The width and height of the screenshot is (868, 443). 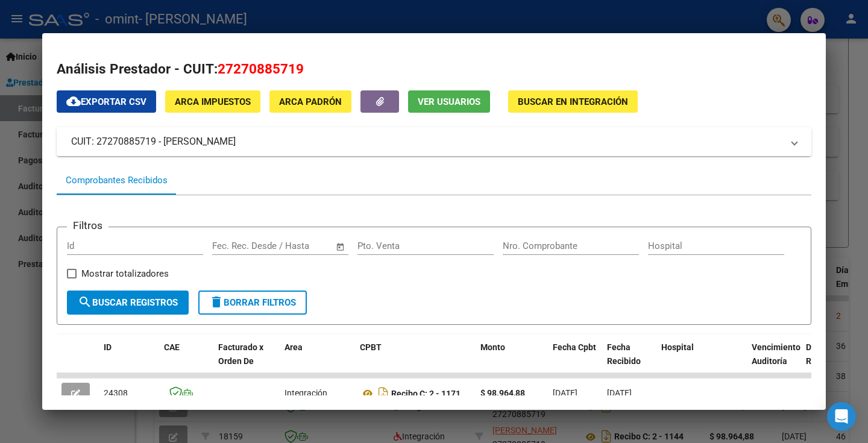 What do you see at coordinates (776, 354) in the screenshot?
I see `span: Vencimiento Auditoría` at bounding box center [776, 354].